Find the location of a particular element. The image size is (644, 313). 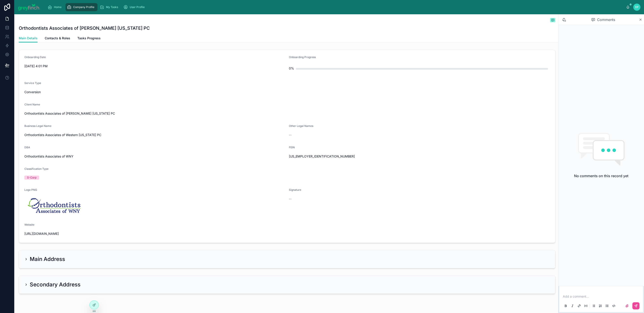

a: Tasks Progress is located at coordinates (89, 39).